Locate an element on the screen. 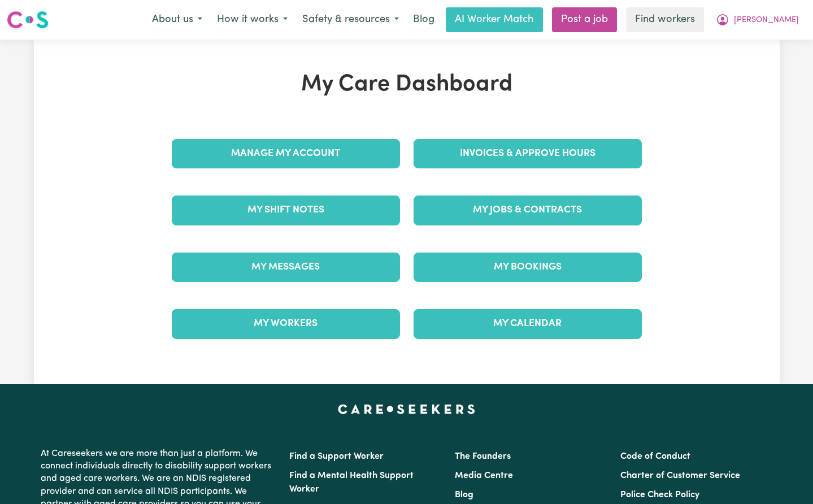 The width and height of the screenshot is (813, 504). a: My Workers is located at coordinates (286, 324).